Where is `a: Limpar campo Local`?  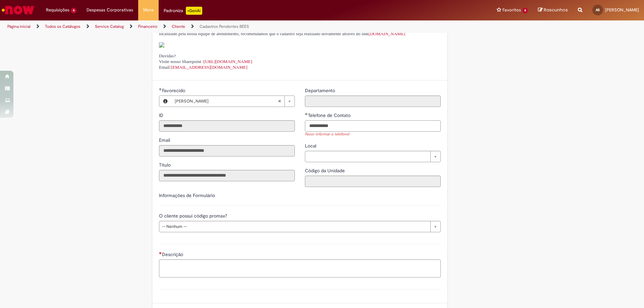
a: Limpar campo Local is located at coordinates (372, 157).